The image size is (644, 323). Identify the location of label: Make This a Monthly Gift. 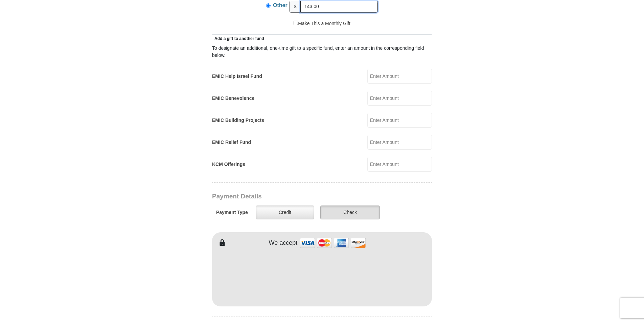
(322, 23).